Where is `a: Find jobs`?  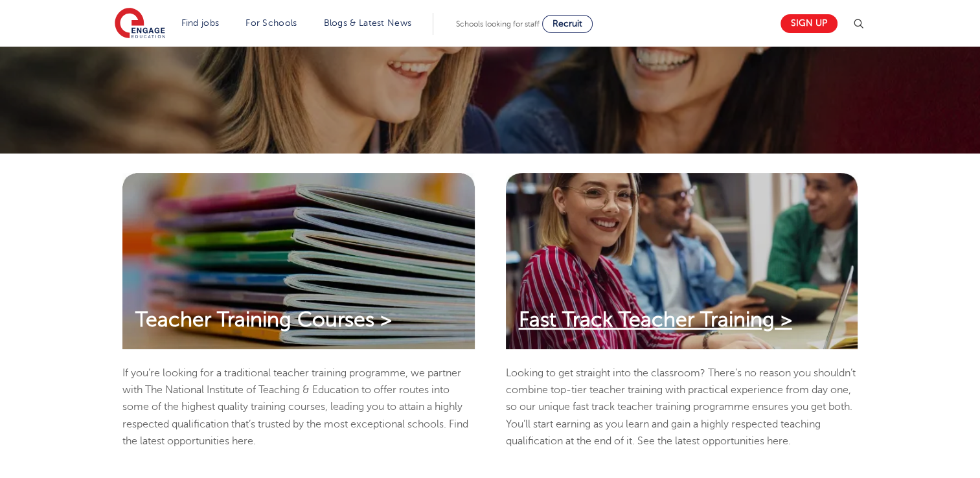
a: Find jobs is located at coordinates (200, 22).